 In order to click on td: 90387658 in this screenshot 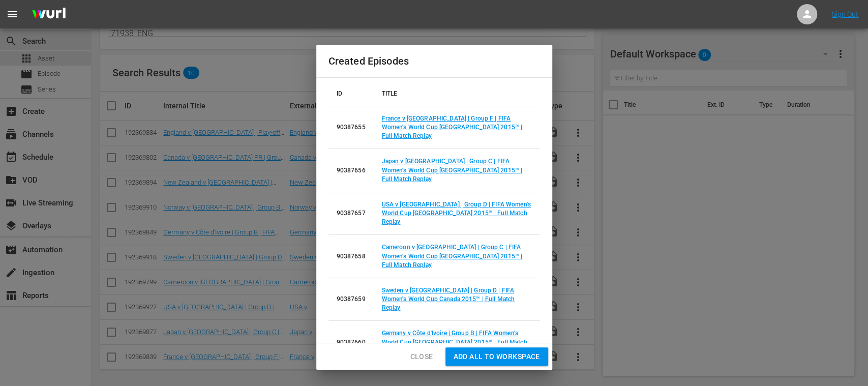, I will do `click(351, 256)`.